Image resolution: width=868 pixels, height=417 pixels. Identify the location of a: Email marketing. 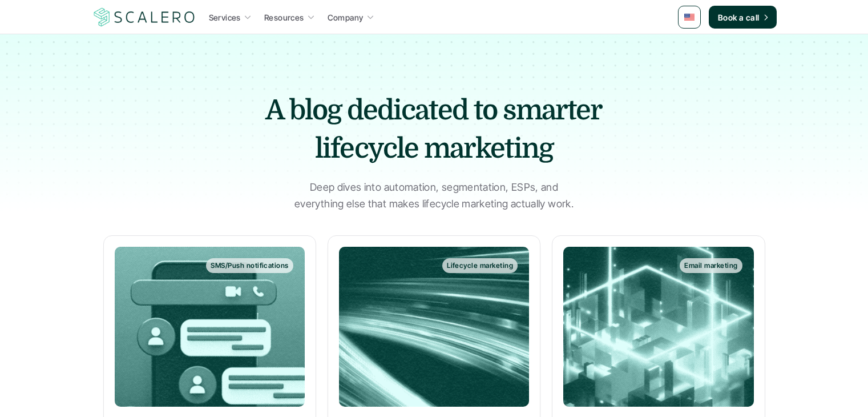
(659, 327).